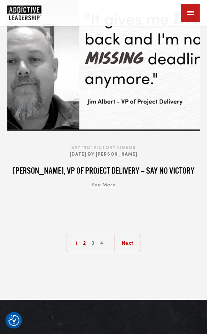 The height and width of the screenshot is (334, 207). I want to click on img: Company Logo, so click(24, 13).